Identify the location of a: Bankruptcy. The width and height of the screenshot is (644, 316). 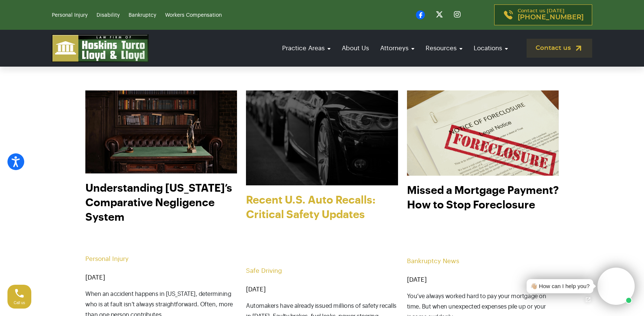
(142, 15).